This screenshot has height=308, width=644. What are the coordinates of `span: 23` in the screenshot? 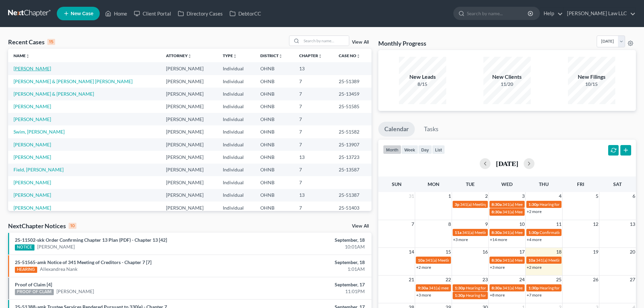 It's located at (485, 280).